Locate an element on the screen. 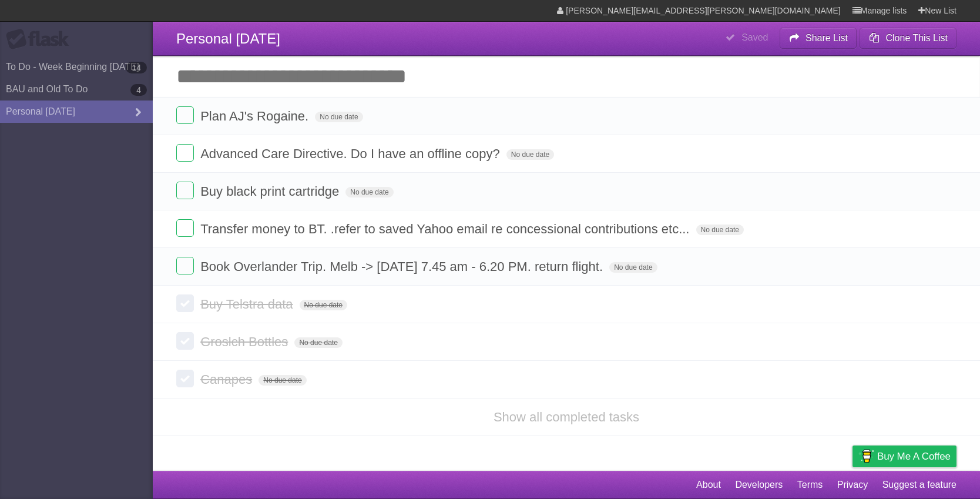 The width and height of the screenshot is (980, 499). b: Share List is located at coordinates (827, 38).